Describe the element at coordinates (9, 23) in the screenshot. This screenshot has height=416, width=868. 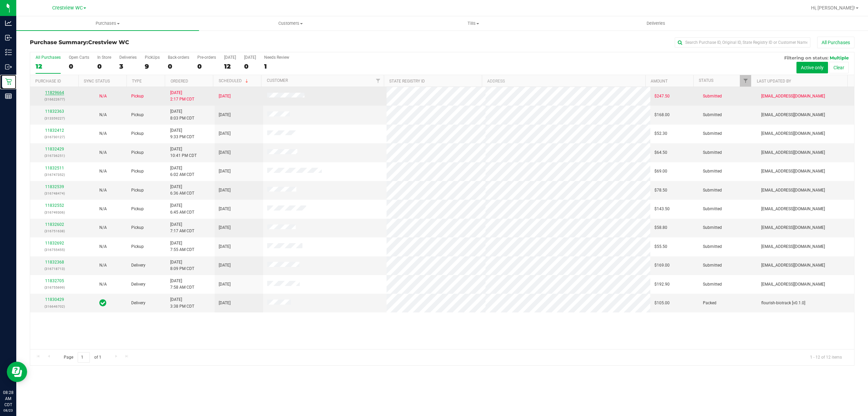
I see `inline-svg: Analytics` at that location.